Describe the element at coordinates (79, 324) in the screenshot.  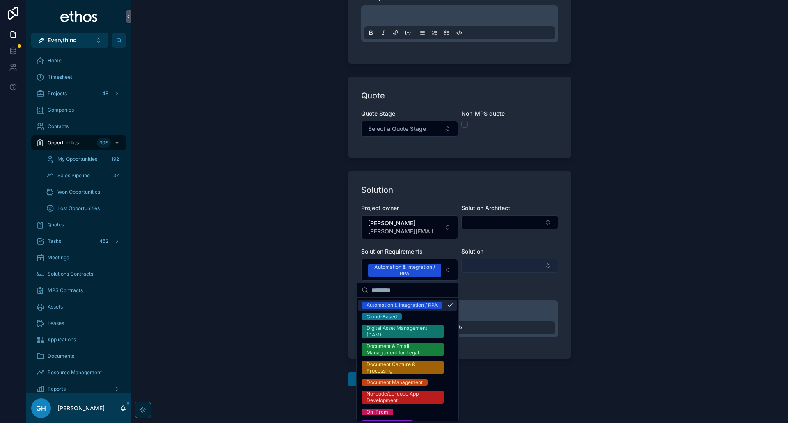
I see `a: Leases` at that location.